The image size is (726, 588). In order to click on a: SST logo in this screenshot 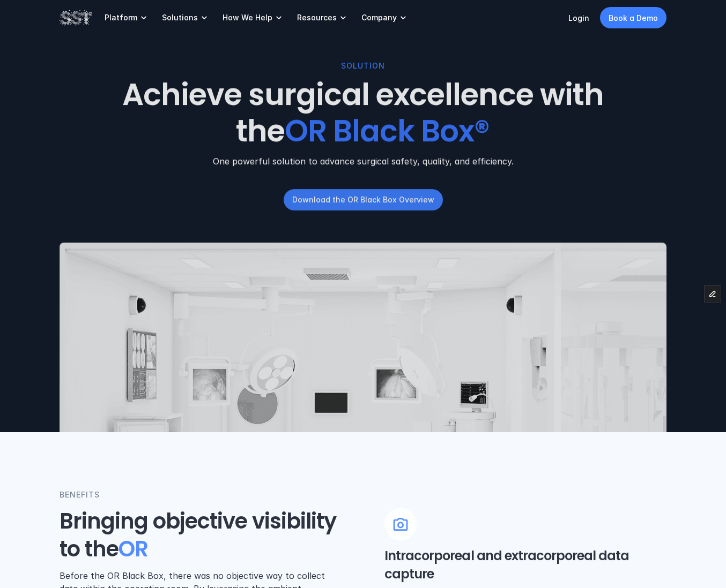, I will do `click(76, 18)`.